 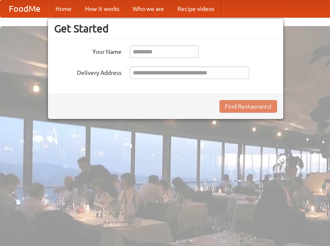 I want to click on a: How it works, so click(x=102, y=9).